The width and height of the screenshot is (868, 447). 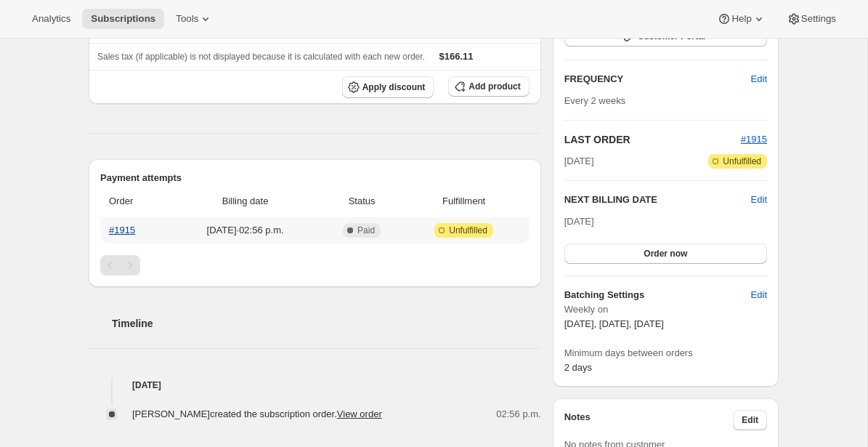 I want to click on button: #1915, so click(x=753, y=140).